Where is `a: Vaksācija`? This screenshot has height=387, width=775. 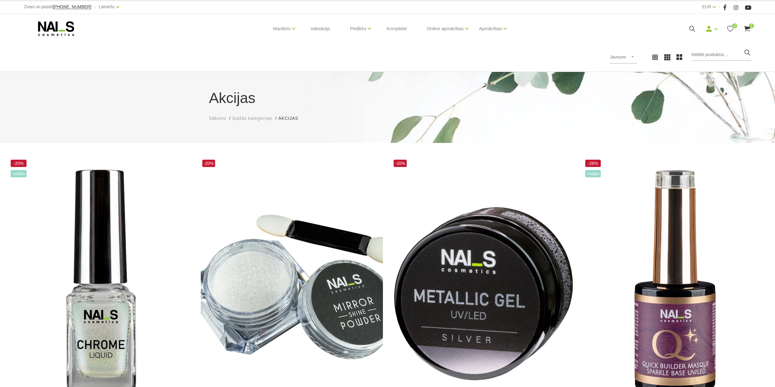
a: Vaksācija is located at coordinates (320, 29).